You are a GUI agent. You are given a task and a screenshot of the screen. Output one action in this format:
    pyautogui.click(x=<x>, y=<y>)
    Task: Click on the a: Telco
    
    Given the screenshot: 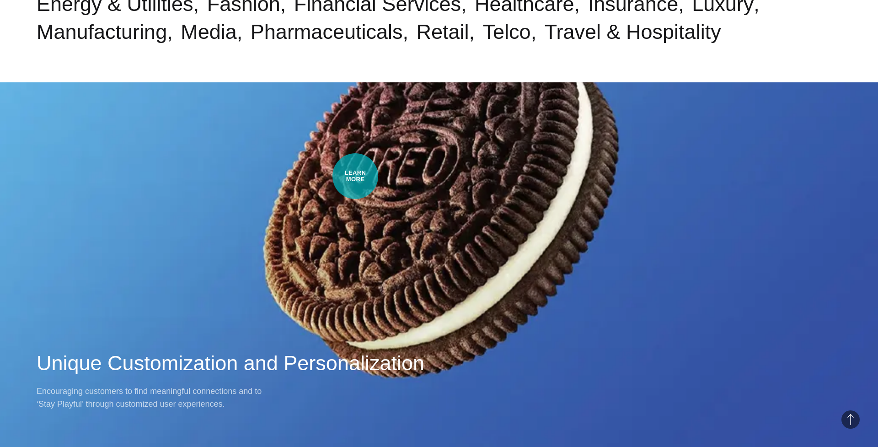 What is the action you would take?
    pyautogui.click(x=507, y=32)
    